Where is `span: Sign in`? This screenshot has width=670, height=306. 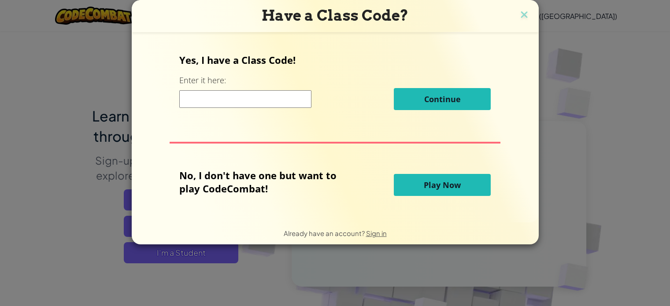 span: Sign in is located at coordinates (376, 233).